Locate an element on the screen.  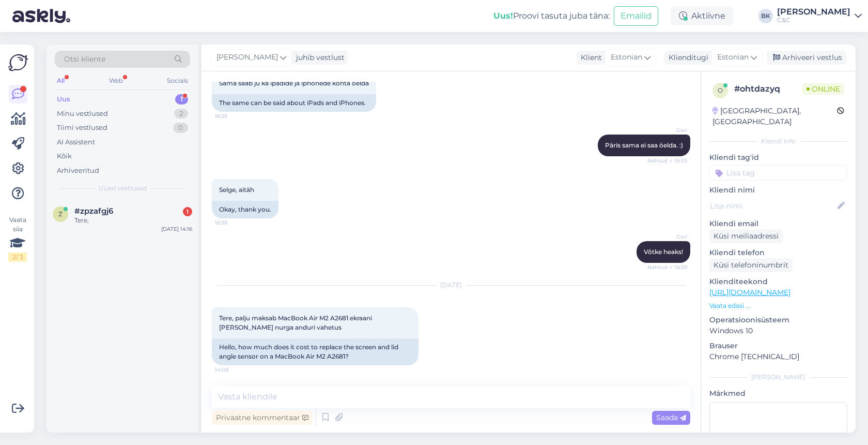
div: Kliendi info is located at coordinates (779, 141).